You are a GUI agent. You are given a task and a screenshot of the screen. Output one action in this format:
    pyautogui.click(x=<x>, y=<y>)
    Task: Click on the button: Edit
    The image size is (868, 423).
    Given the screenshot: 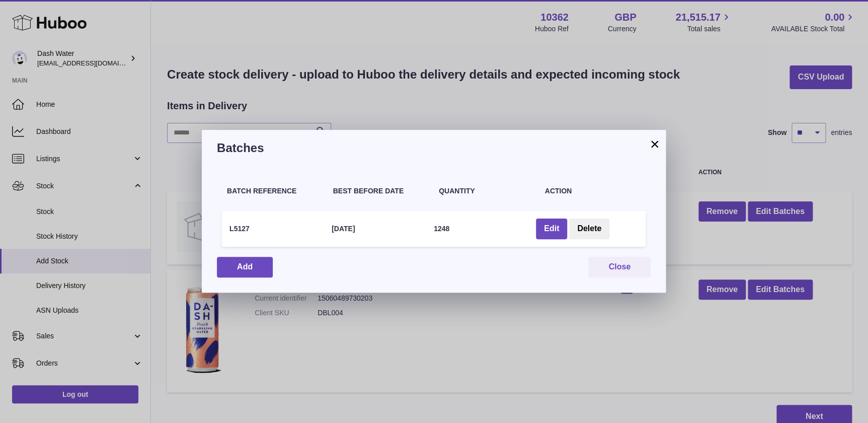 What is the action you would take?
    pyautogui.click(x=552, y=228)
    